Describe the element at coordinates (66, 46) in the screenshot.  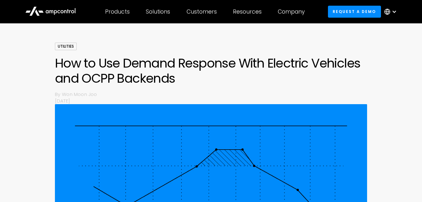
I see `div: Utilities` at that location.